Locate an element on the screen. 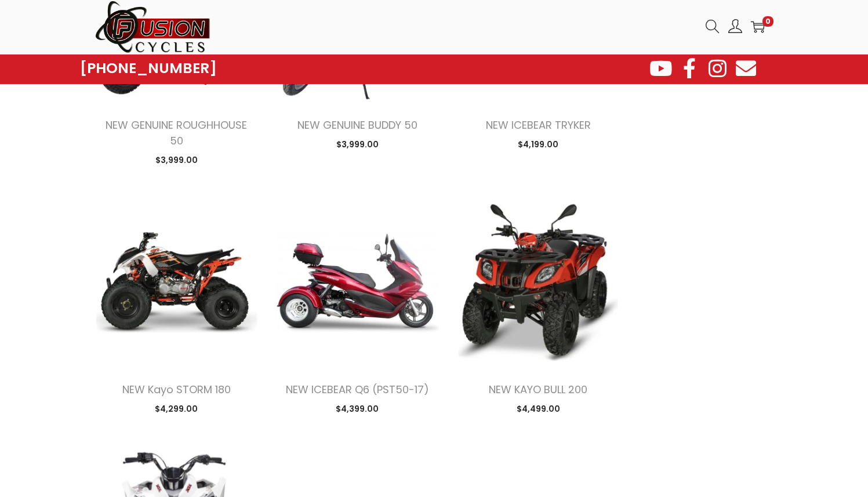 The height and width of the screenshot is (497, 868). span: 4,199.00 is located at coordinates (539, 145).